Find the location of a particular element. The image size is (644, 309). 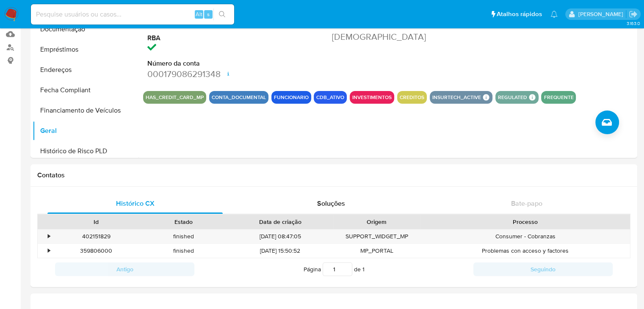

h1: Contatos is located at coordinates (334, 176).